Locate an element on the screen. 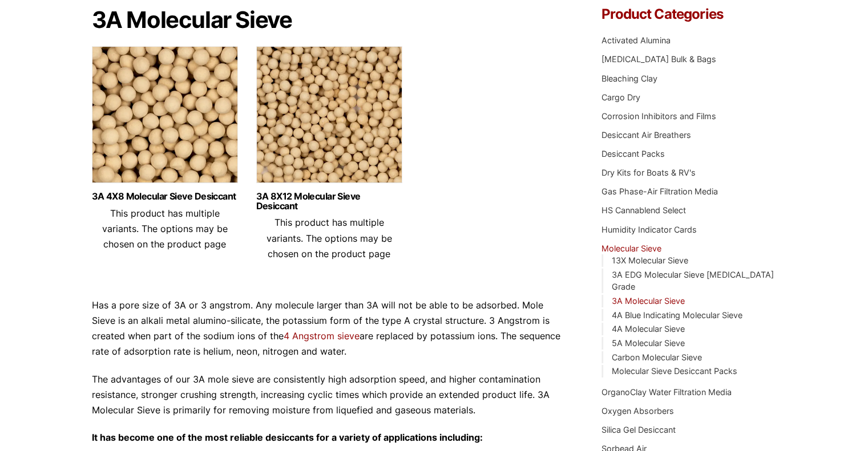  a: Cargo Dry is located at coordinates (621, 97).